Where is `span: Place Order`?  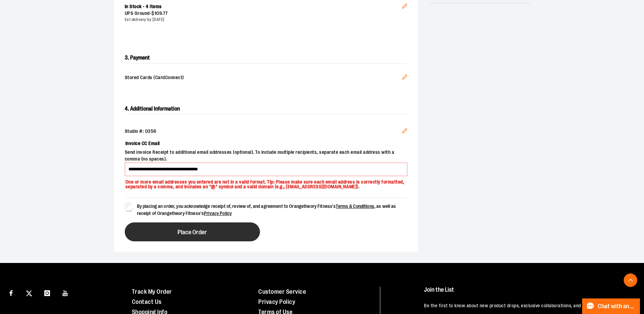 span: Place Order is located at coordinates (192, 232).